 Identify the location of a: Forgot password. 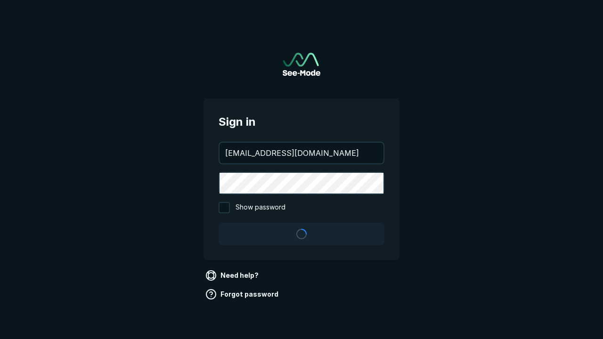
(242, 294).